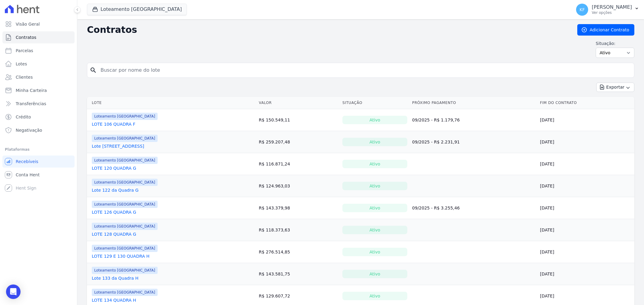  Describe the element at coordinates (364, 70) in the screenshot. I see `input: Buscar por nome do lote` at that location.